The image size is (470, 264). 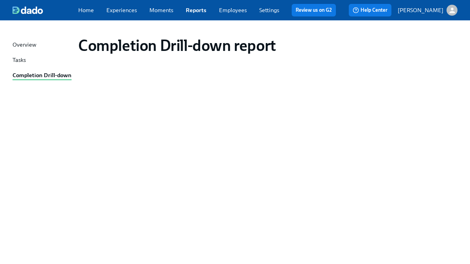 I want to click on a: Reports, so click(x=196, y=10).